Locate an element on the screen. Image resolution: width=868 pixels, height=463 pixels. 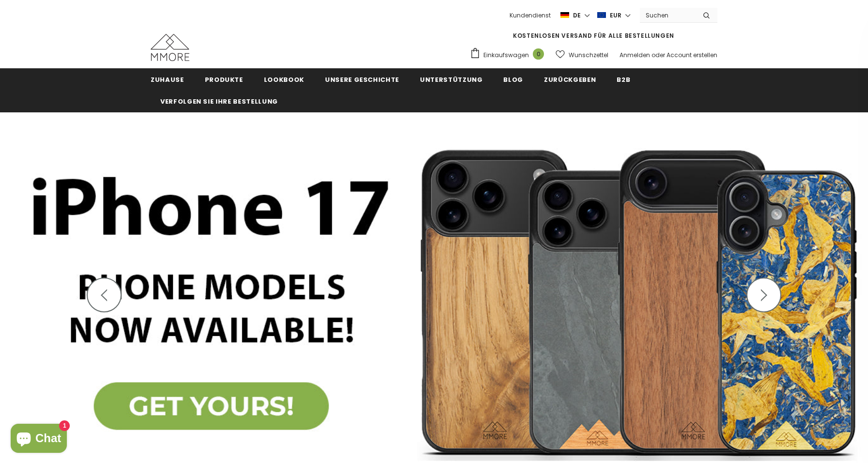
span: oder is located at coordinates (658, 55).